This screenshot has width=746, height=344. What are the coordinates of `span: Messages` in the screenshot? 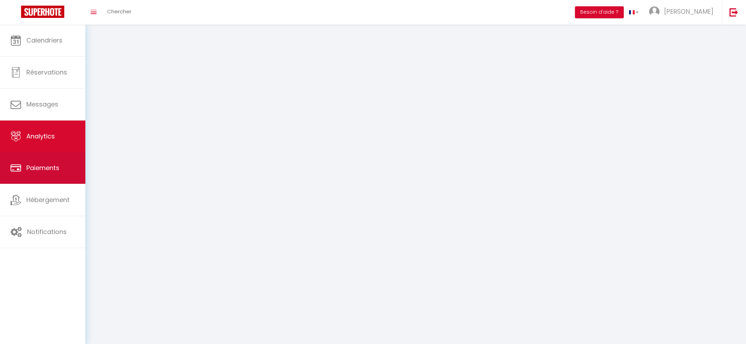 It's located at (42, 104).